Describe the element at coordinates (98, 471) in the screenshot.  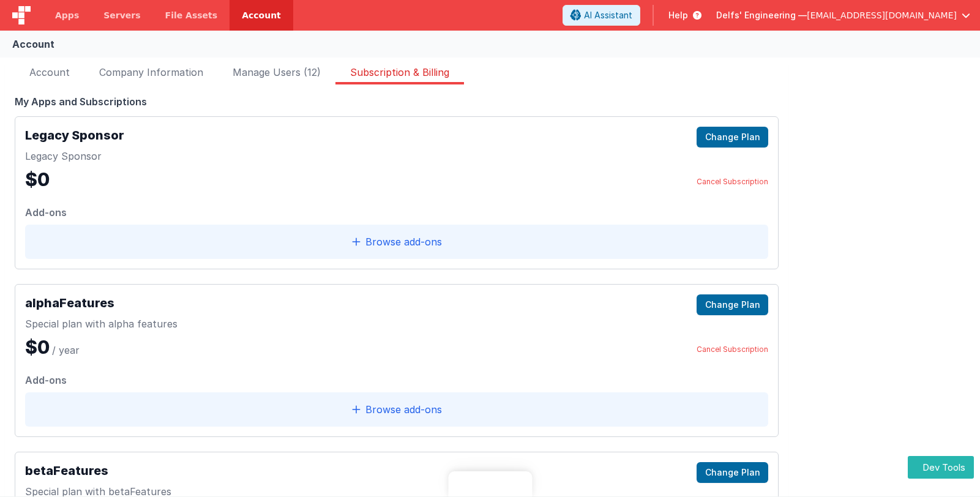
I see `h2: betaFeatures` at that location.